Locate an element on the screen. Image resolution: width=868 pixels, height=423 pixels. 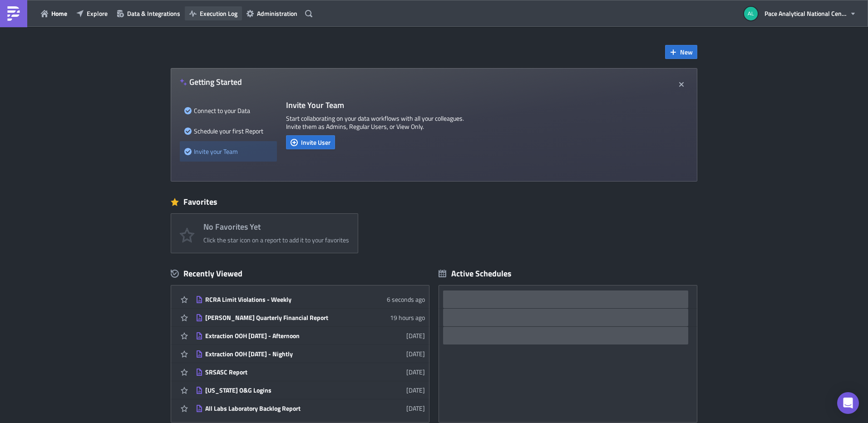
a: Administration is located at coordinates (271, 13).